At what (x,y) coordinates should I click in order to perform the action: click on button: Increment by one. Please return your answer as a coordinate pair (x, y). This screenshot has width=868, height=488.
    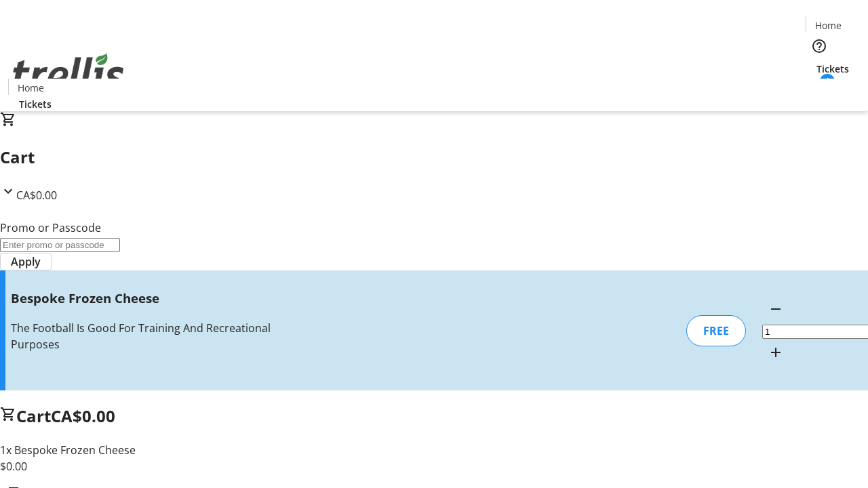
    Looking at the image, I should click on (776, 353).